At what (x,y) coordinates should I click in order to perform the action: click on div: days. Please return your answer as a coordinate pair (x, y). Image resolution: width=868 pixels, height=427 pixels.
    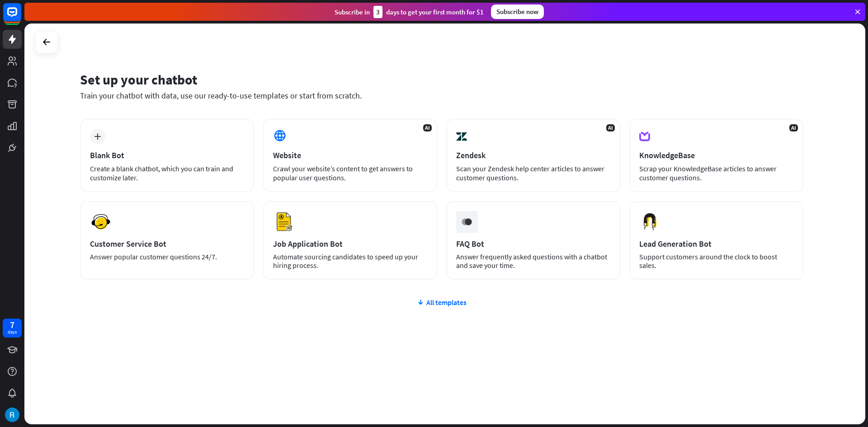
    Looking at the image, I should click on (12, 332).